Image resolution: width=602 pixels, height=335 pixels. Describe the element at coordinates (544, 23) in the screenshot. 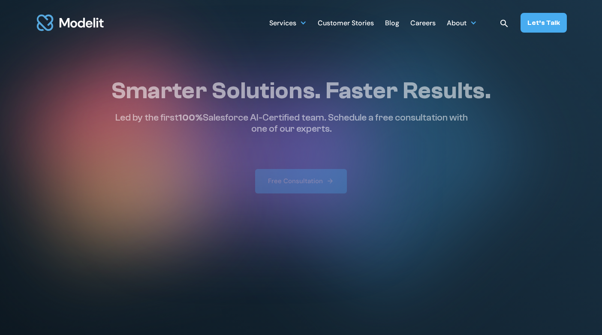

I see `div: Let’s Talk` at that location.